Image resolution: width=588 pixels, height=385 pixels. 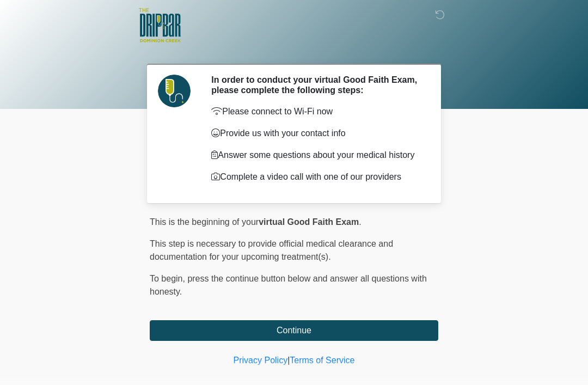 What do you see at coordinates (316, 178) in the screenshot?
I see `p: Complete a video call with one of our providers` at bounding box center [316, 178].